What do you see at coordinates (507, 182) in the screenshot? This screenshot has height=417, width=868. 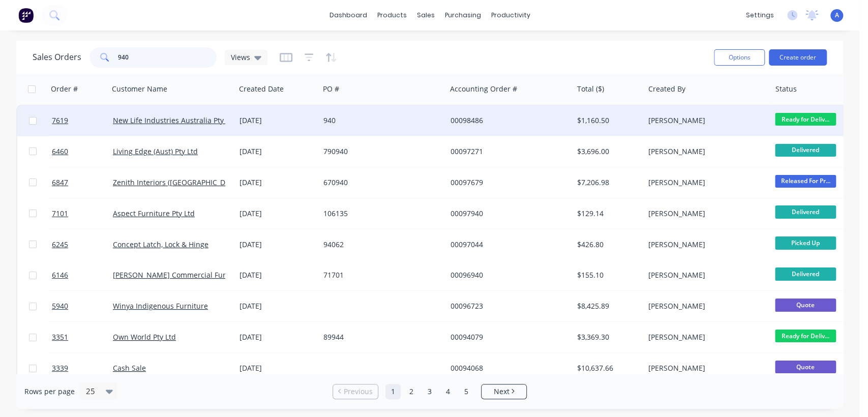 I see `div: 00097679` at bounding box center [507, 182].